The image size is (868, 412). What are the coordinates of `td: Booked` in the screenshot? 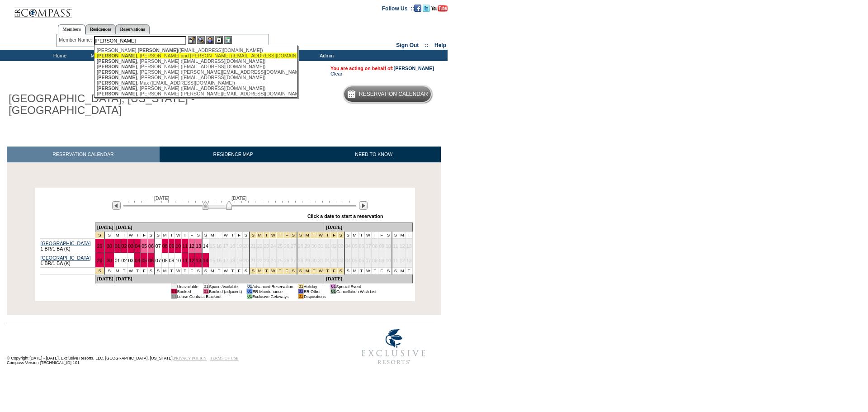 It's located at (187, 291).